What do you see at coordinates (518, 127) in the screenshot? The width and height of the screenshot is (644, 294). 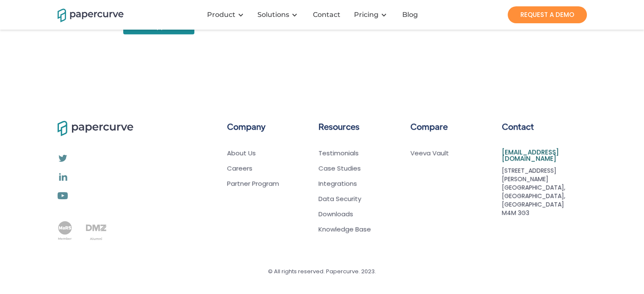 I see `h6: Contact` at bounding box center [518, 127].